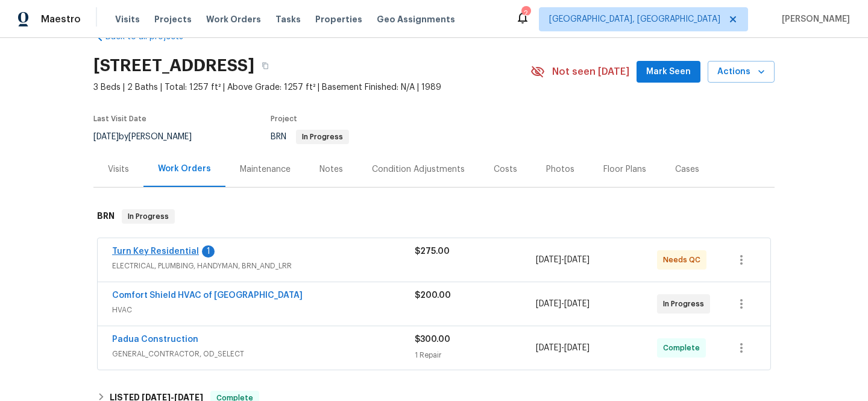 This screenshot has width=868, height=401. I want to click on span: Work Orders, so click(233, 19).